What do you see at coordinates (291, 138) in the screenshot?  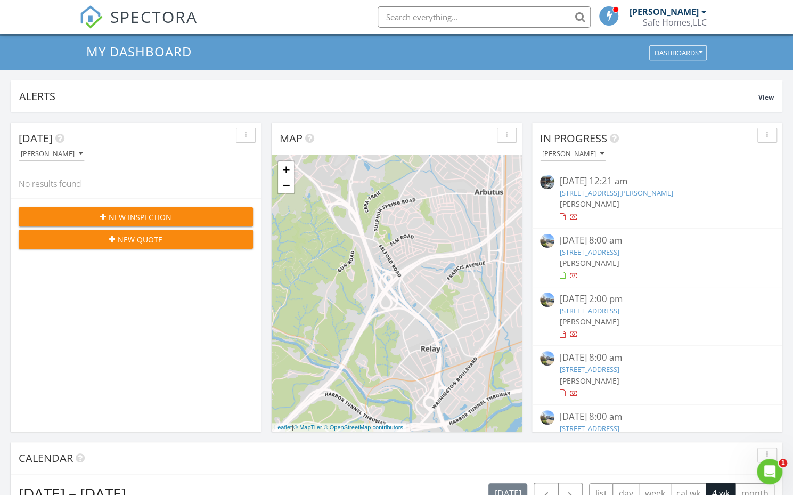 I see `span: Map` at bounding box center [291, 138].